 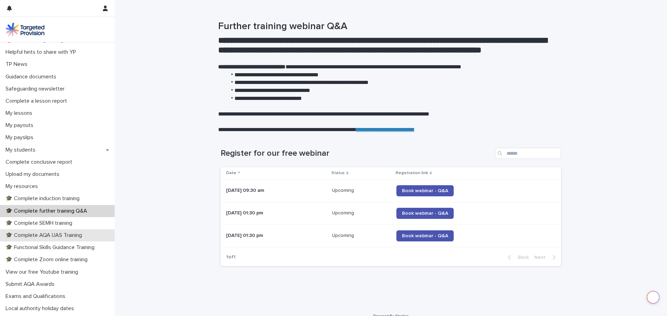 What do you see at coordinates (388, 27) in the screenshot?
I see `h1: Further training webinar Q&A` at bounding box center [388, 27].